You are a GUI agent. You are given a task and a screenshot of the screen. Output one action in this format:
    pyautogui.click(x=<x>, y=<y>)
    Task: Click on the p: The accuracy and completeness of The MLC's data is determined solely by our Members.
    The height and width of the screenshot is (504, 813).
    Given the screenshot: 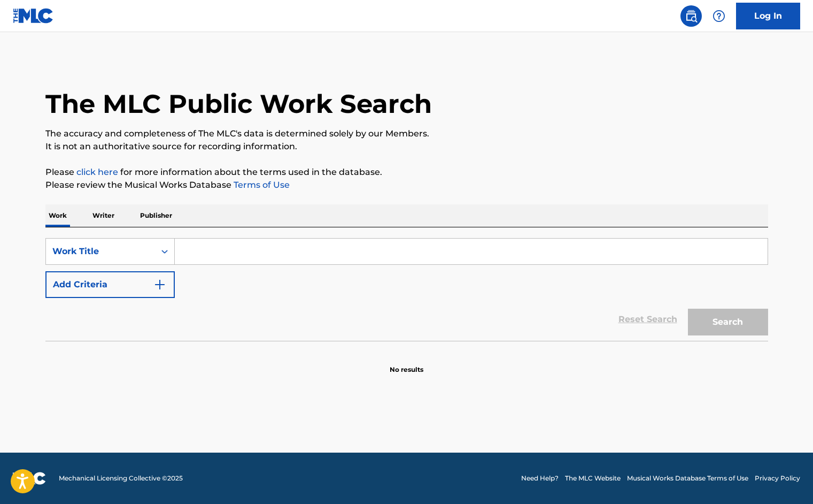 What is the action you would take?
    pyautogui.click(x=407, y=134)
    